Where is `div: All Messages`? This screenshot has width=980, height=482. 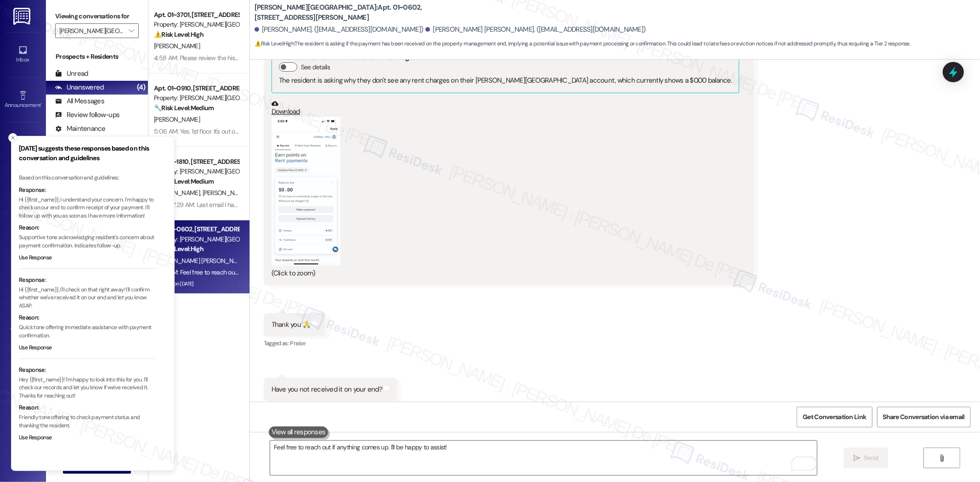
div: All Messages is located at coordinates (79, 101).